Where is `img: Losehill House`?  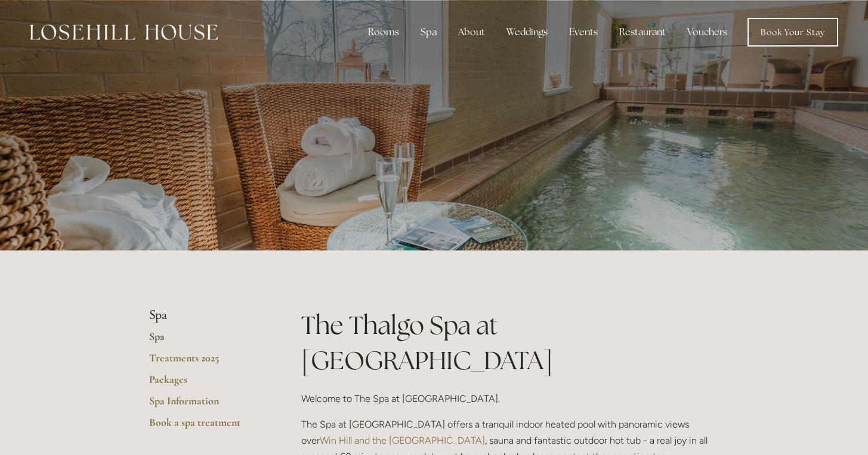
img: Losehill House is located at coordinates (124, 32).